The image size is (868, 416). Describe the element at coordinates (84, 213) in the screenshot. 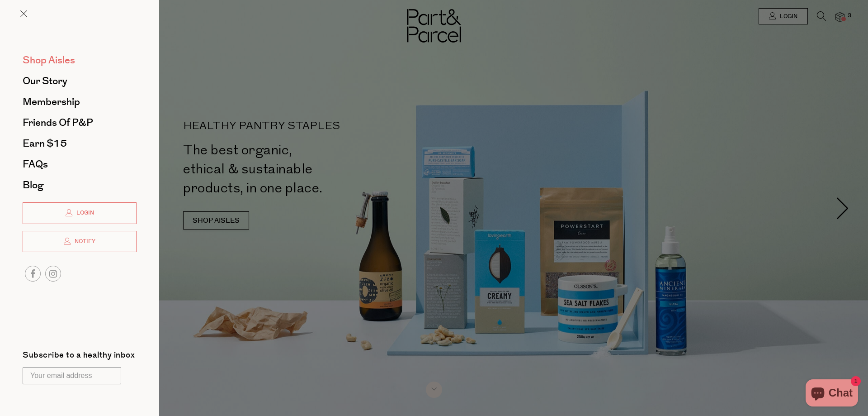

I see `span: Login` at that location.